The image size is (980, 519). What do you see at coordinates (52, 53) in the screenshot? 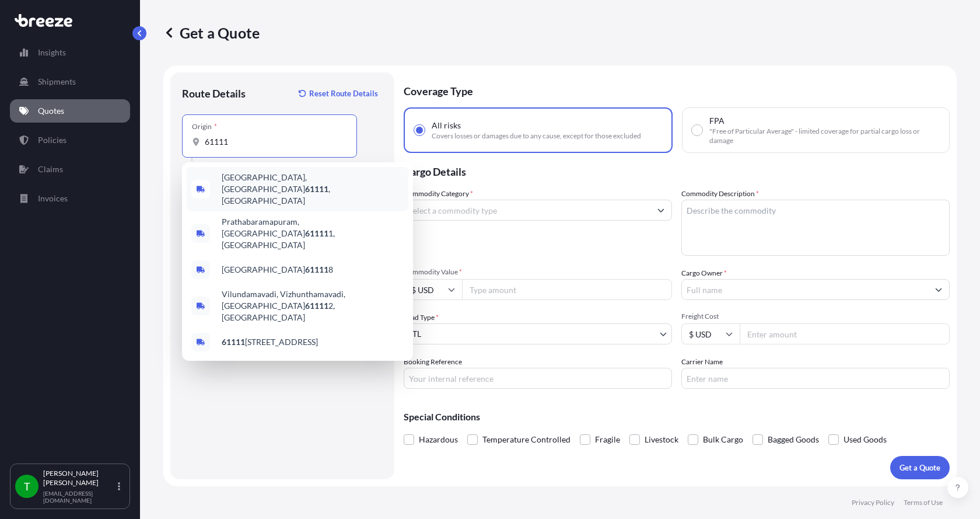
I see `p: Insights` at bounding box center [52, 53].